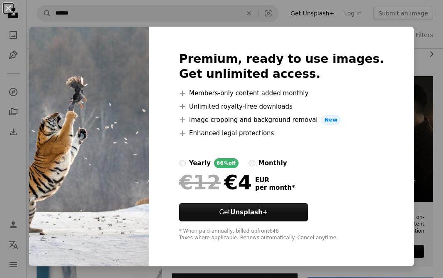 The width and height of the screenshot is (443, 278). What do you see at coordinates (252, 163) in the screenshot?
I see `input: monthly` at bounding box center [252, 163].